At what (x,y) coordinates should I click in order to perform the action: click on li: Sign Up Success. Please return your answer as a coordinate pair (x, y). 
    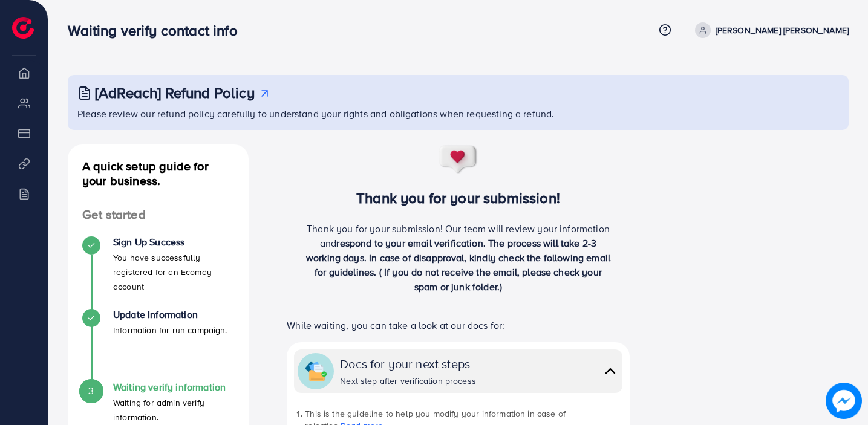
    Looking at the image, I should click on (158, 272).